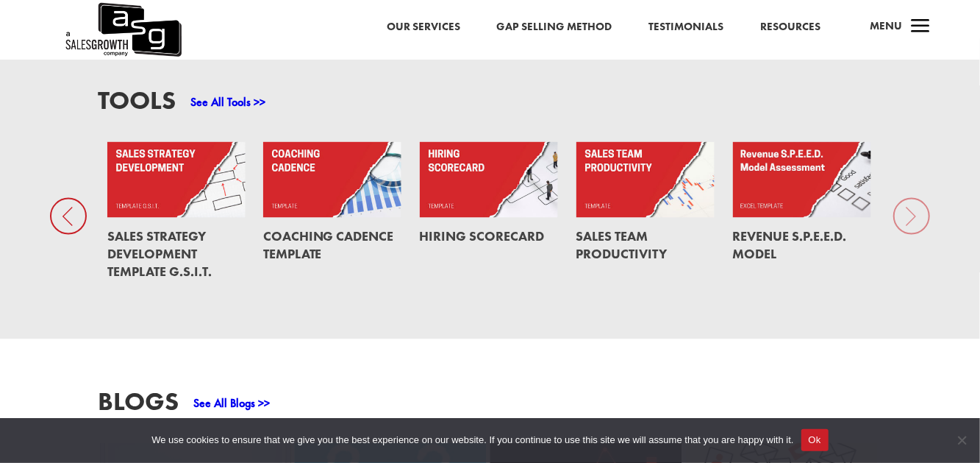 The height and width of the screenshot is (463, 980). What do you see at coordinates (472, 440) in the screenshot?
I see `span: We use cookies to ensure that we give you the best experience on our website. If you continue to ...` at bounding box center [472, 440].